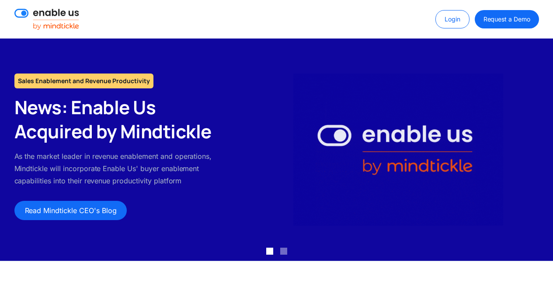  I want to click on div: Show slide 2 of 2, so click(284, 251).